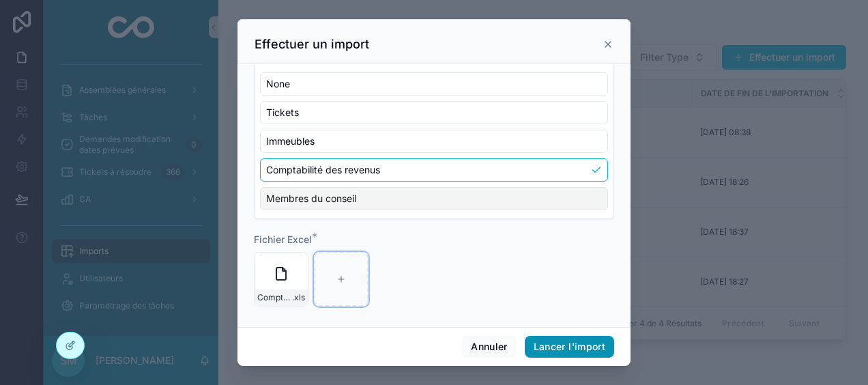  Describe the element at coordinates (323, 170) in the screenshot. I see `span: Comptabilité des revenus` at that location.